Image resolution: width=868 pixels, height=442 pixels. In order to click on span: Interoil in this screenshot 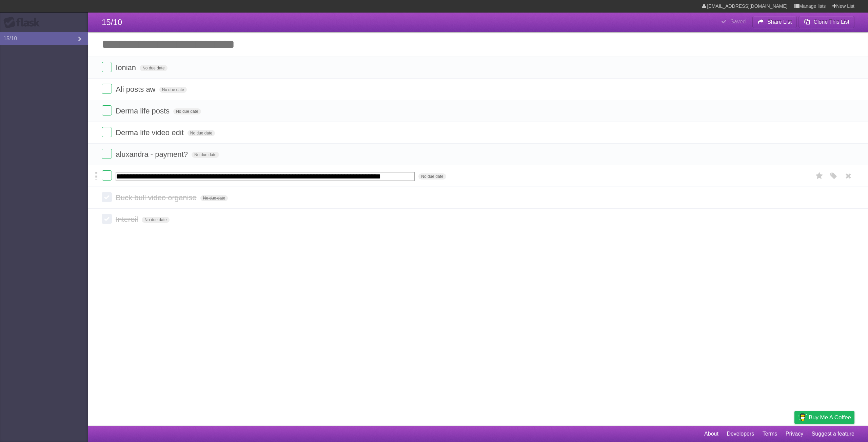, I will do `click(128, 219)`.